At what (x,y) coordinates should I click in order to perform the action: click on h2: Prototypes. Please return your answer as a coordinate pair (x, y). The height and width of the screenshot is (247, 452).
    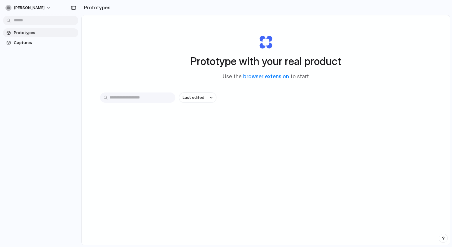
    Looking at the image, I should click on (96, 8).